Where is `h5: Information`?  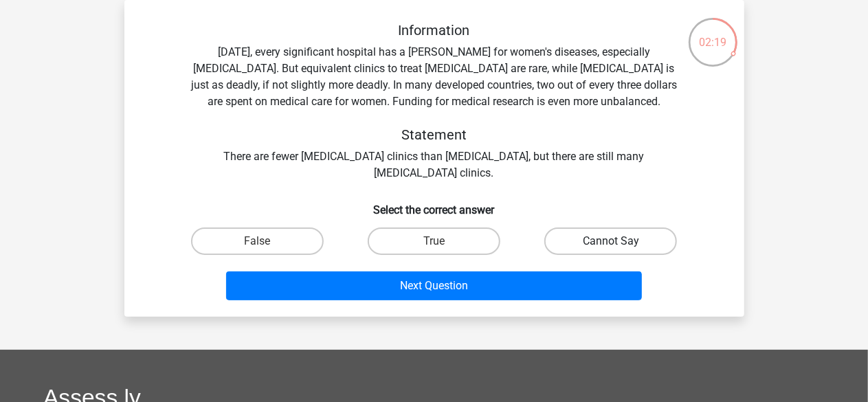
h5: Information is located at coordinates (434, 31).